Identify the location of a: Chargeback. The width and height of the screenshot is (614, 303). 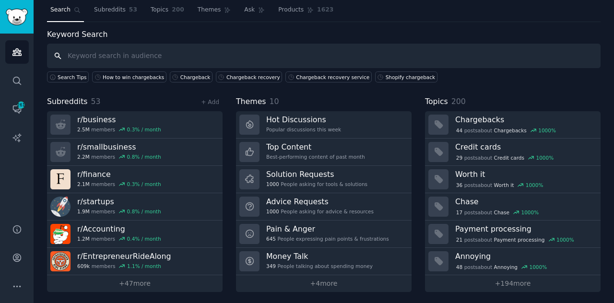
(191, 77).